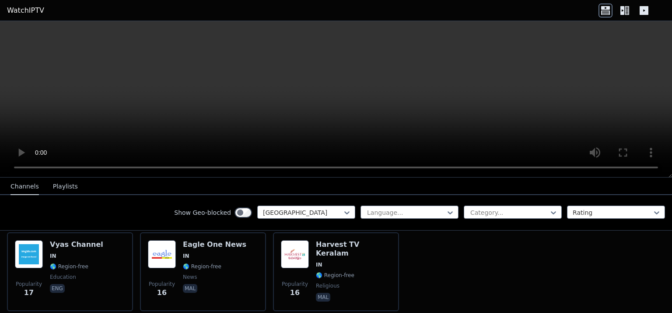 This screenshot has height=313, width=672. Describe the element at coordinates (203, 212) in the screenshot. I see `label: Show Geo-blocked` at that location.